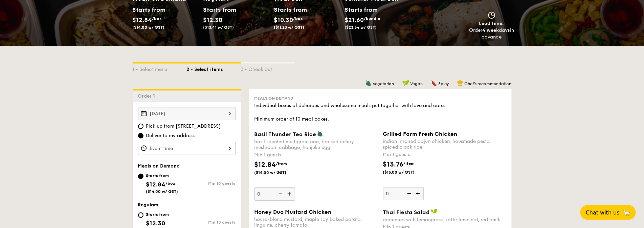 The image size is (644, 228). Describe the element at coordinates (383, 84) in the screenshot. I see `span: Vegetarian` at that location.